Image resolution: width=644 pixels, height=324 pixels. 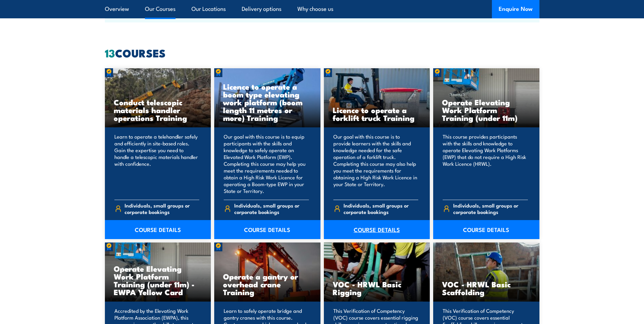 I want to click on h3: Operate a gantry or overhead crane Training, so click(x=267, y=284).